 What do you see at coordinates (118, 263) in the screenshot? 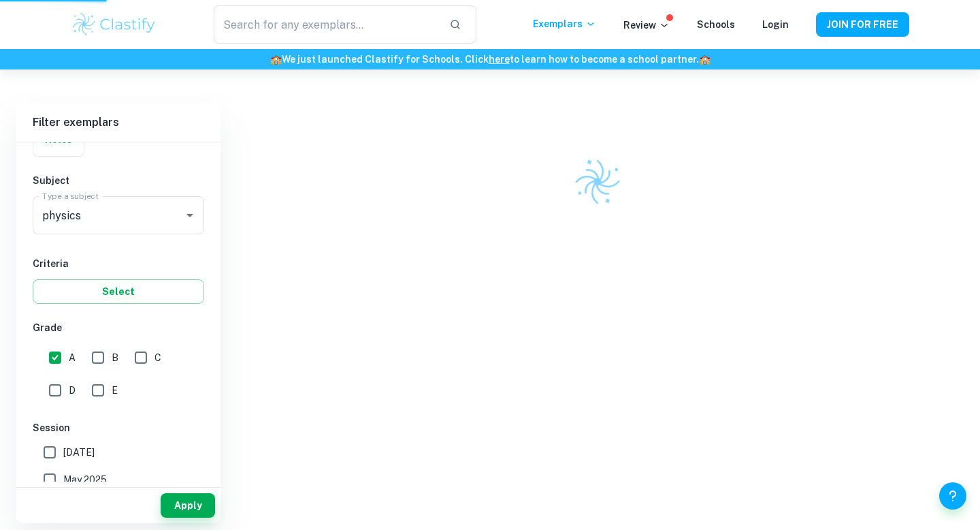
I see `h6: Criteria` at bounding box center [118, 263].